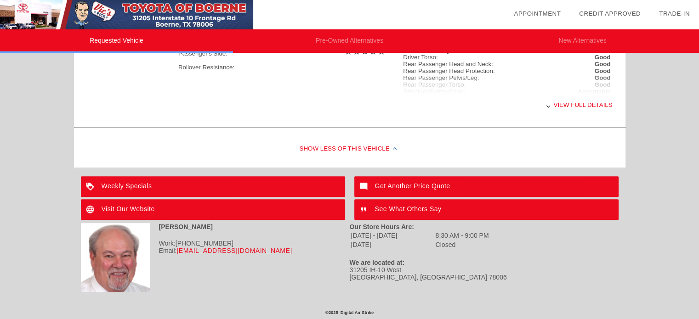 This screenshot has height=319, width=699. I want to click on li: Pre-Owned Alternatives, so click(349, 41).